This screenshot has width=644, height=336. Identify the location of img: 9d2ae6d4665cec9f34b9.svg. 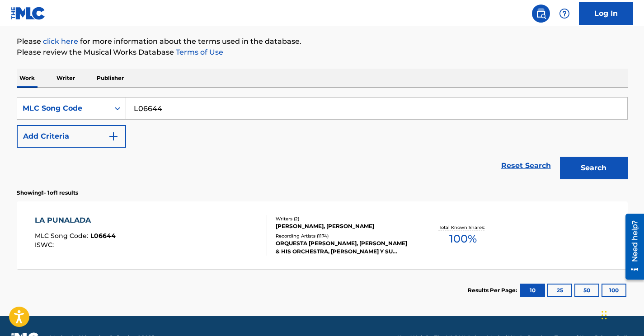
(113, 136).